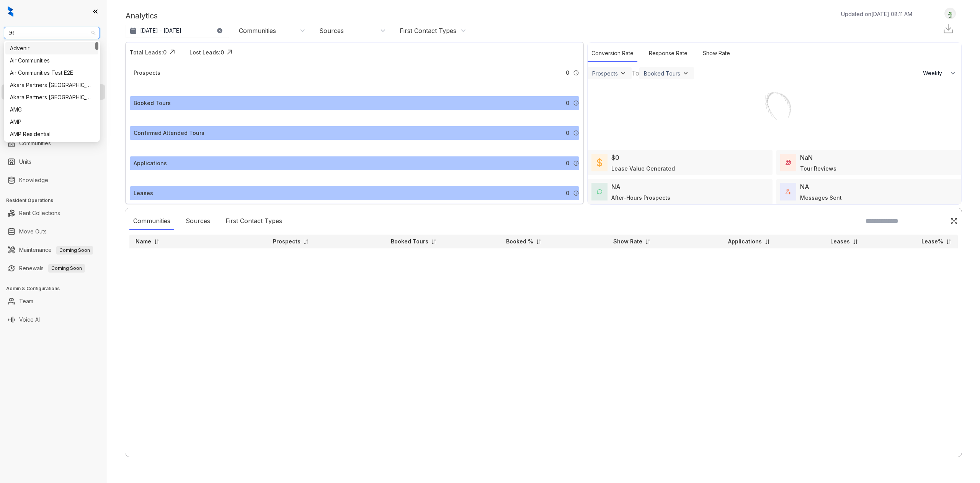 The width and height of the screenshot is (980, 483). I want to click on div: After-Hours Prospects, so click(641, 197).